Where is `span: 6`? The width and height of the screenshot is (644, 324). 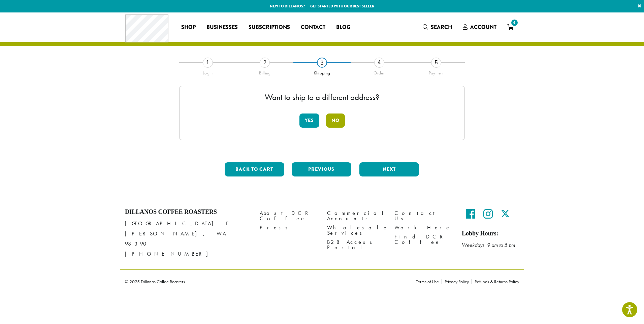
span: 6 is located at coordinates (514, 23).